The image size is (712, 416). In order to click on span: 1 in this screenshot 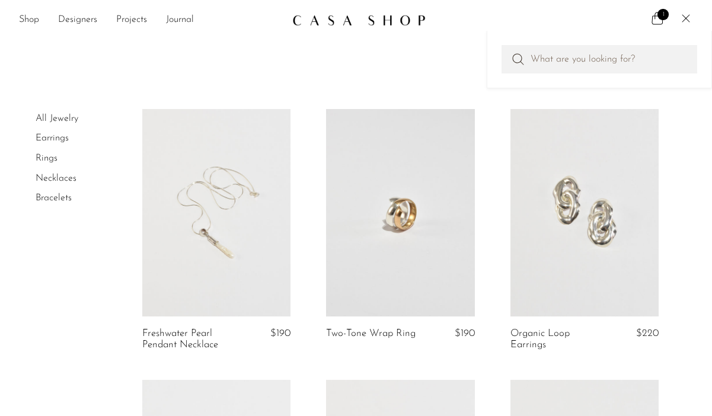, I will do `click(663, 14)`.